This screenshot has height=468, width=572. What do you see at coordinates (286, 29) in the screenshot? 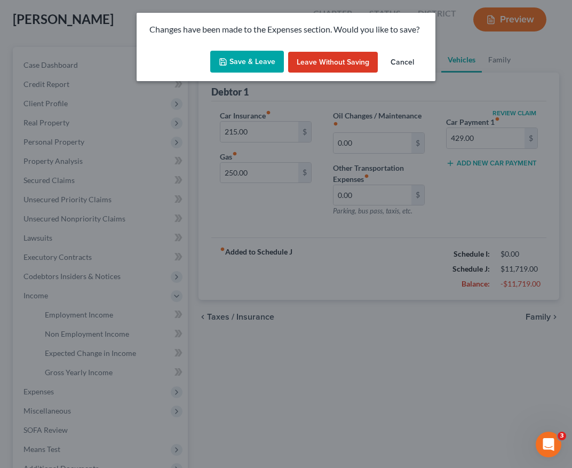
I see `p: Changes have been made to the Expenses section. Would you like to save?` at bounding box center [286, 29].